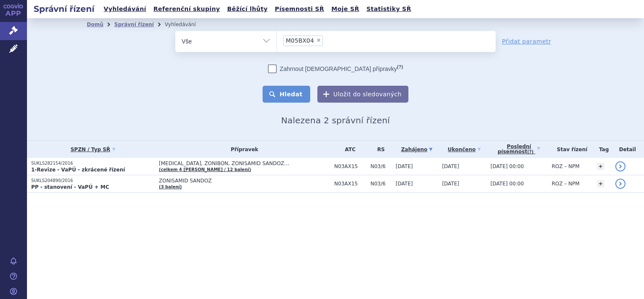  What do you see at coordinates (93, 150) in the screenshot?
I see `a: SPZN / Typ SŘ` at bounding box center [93, 150].